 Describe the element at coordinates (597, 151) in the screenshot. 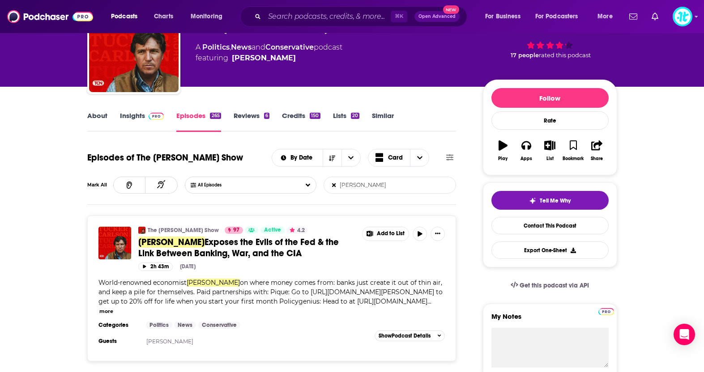

I see `button: Share` at that location.